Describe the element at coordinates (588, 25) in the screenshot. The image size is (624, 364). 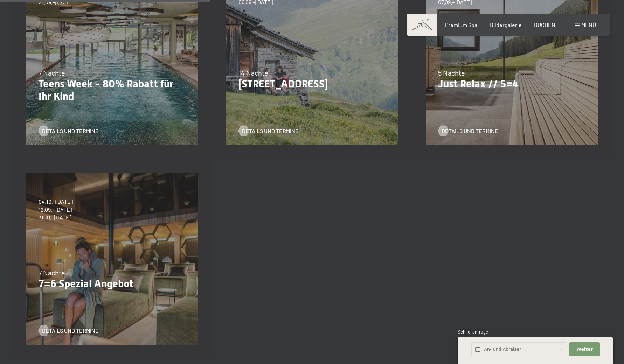
I see `span: Menü` at that location.